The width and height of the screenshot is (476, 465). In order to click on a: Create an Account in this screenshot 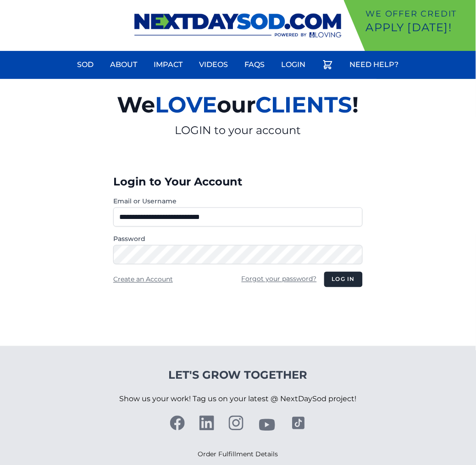, I will do `click(143, 280)`.